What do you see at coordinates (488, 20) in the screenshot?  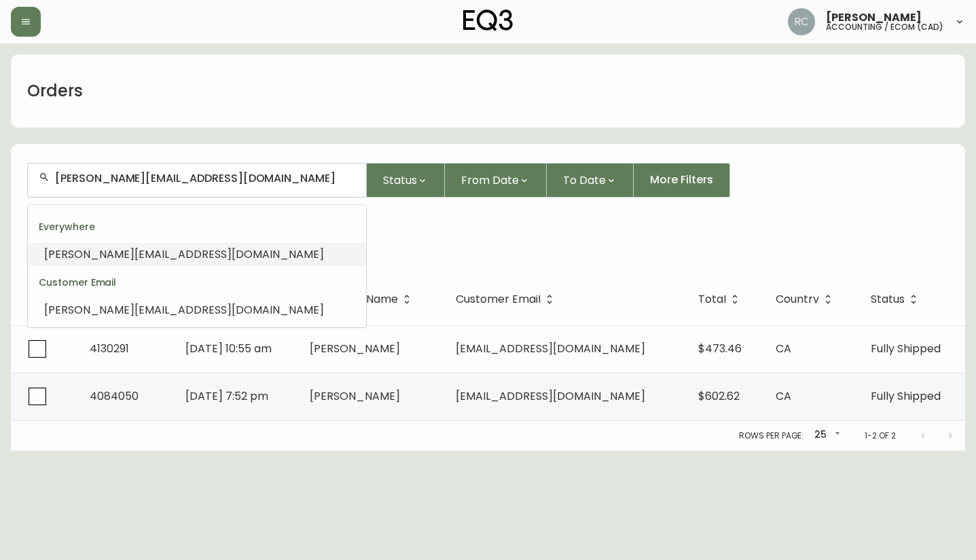 I see `img: logo` at bounding box center [488, 20].